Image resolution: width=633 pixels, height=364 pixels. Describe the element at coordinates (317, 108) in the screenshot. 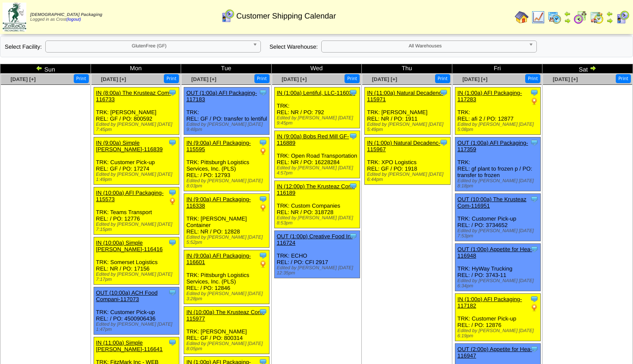

I see `div: TRK: REL: NR / PO: 792` at that location.